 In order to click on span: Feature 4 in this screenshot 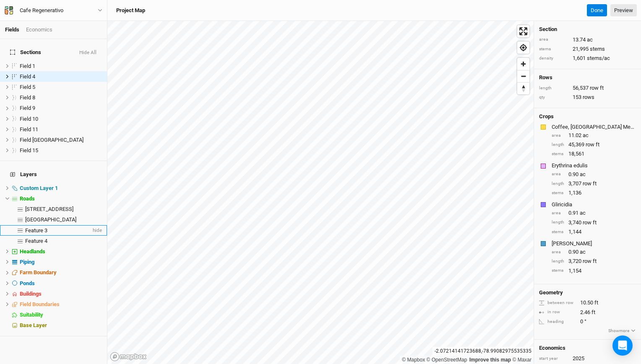, I will do `click(36, 241)`.